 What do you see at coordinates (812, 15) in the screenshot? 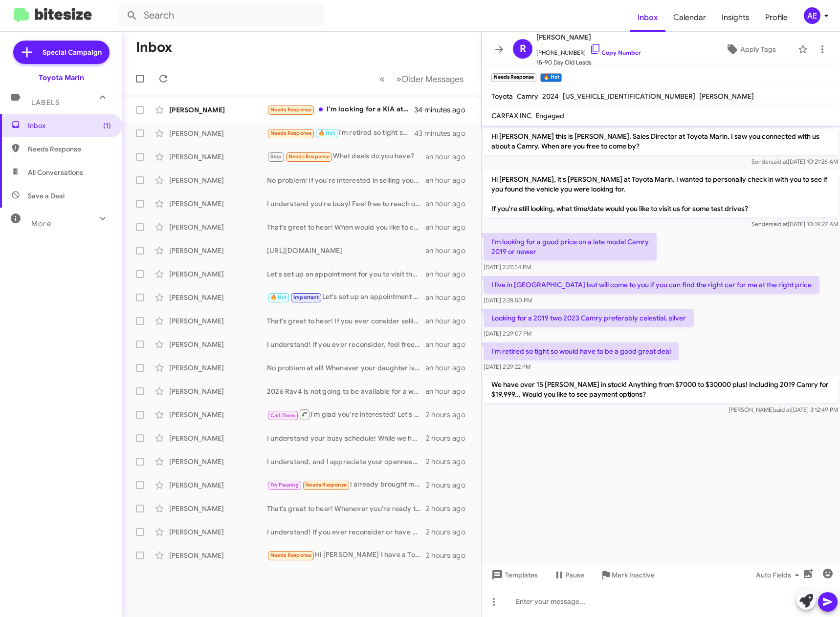
I see `div: AE` at bounding box center [812, 15].